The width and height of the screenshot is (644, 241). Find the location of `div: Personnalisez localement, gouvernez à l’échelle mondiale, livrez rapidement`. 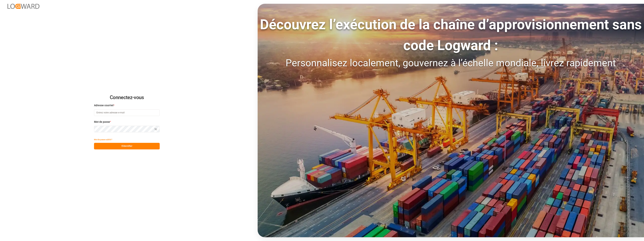

div: Personnalisez localement, gouvernez à l’échelle mondiale, livrez rapidement is located at coordinates (451, 63).